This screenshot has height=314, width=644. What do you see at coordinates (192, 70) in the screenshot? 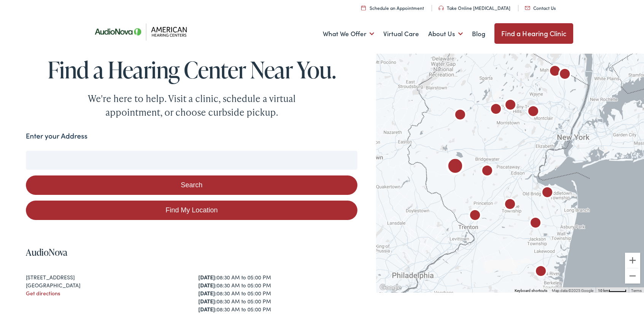
I see `h1: Find a Hearing Center Near You.` at bounding box center [192, 70].